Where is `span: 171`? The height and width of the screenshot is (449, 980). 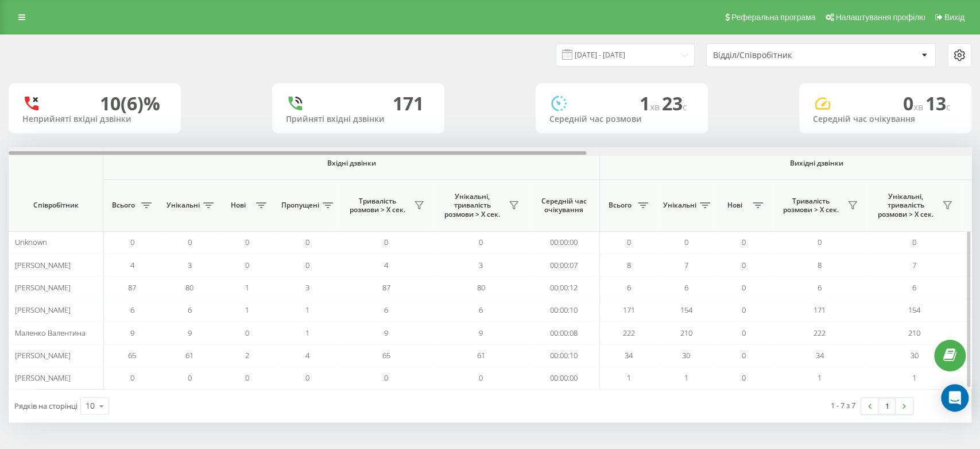
span: 171 is located at coordinates (629, 310).